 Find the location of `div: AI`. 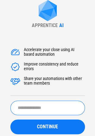

div: AI is located at coordinates (62, 25).